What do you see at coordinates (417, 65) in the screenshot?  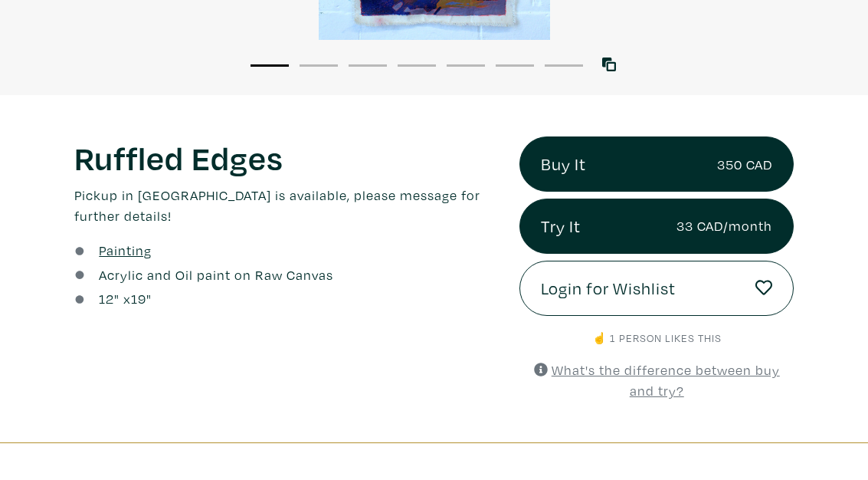 I see `button: 4 of 7` at bounding box center [417, 65].